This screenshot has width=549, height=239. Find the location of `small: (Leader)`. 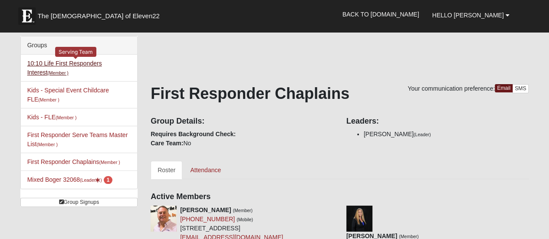

small: (Leader) is located at coordinates (422, 135).